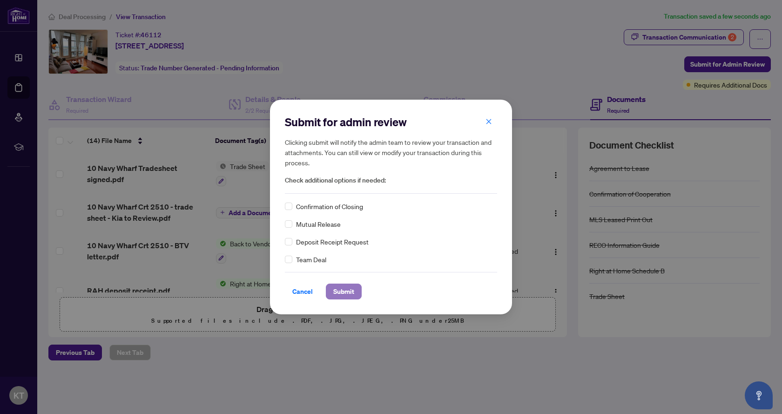 The width and height of the screenshot is (782, 414). Describe the element at coordinates (489, 121) in the screenshot. I see `span: close` at that location.